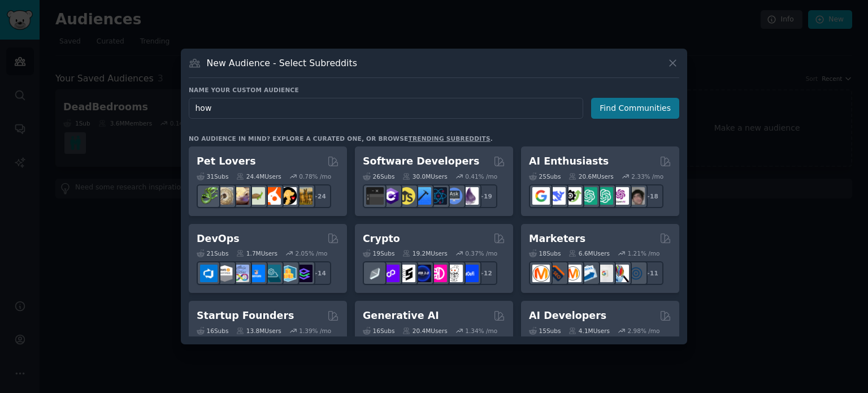 This screenshot has width=868, height=393. What do you see at coordinates (651, 273) in the screenshot?
I see `div: + 11` at bounding box center [651, 273].